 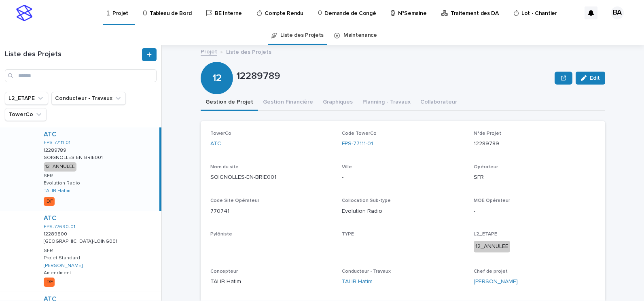 What do you see at coordinates (288, 103) in the screenshot?
I see `button: Gestion Financière` at bounding box center [288, 103].